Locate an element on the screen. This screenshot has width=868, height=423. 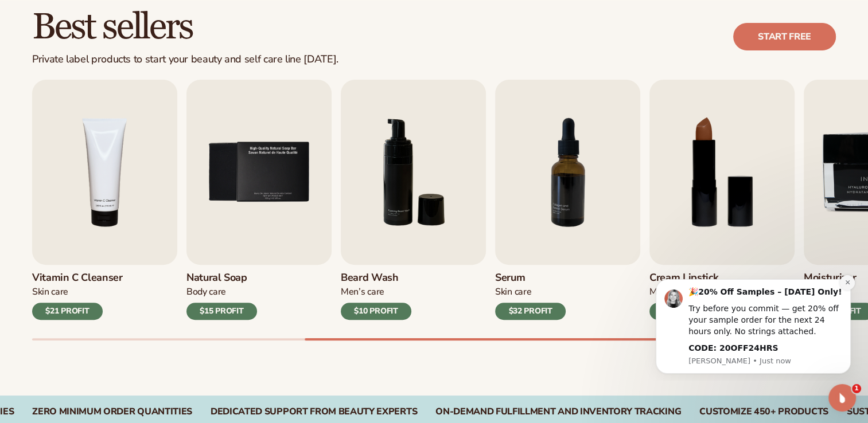
div: Try before you commit — get 20% off your sample order for the next 24 hours only. No strings atta... is located at coordinates (127, 51).